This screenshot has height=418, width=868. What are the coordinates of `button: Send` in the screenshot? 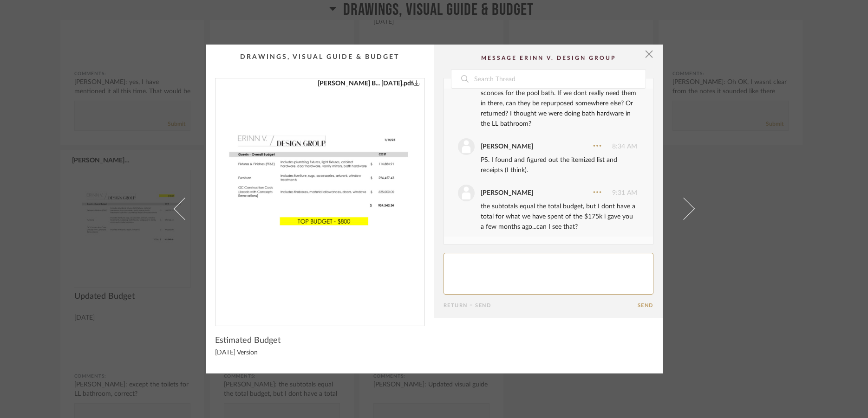 It's located at (645, 305).